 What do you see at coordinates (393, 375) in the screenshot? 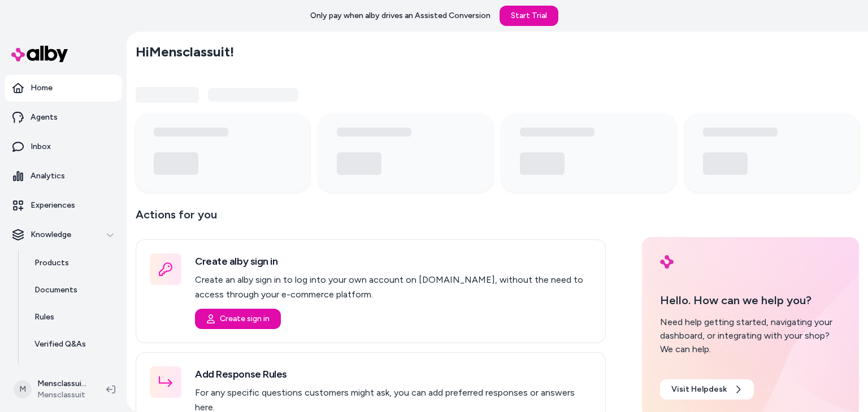
I see `h3: Add Response Rules` at bounding box center [393, 375].